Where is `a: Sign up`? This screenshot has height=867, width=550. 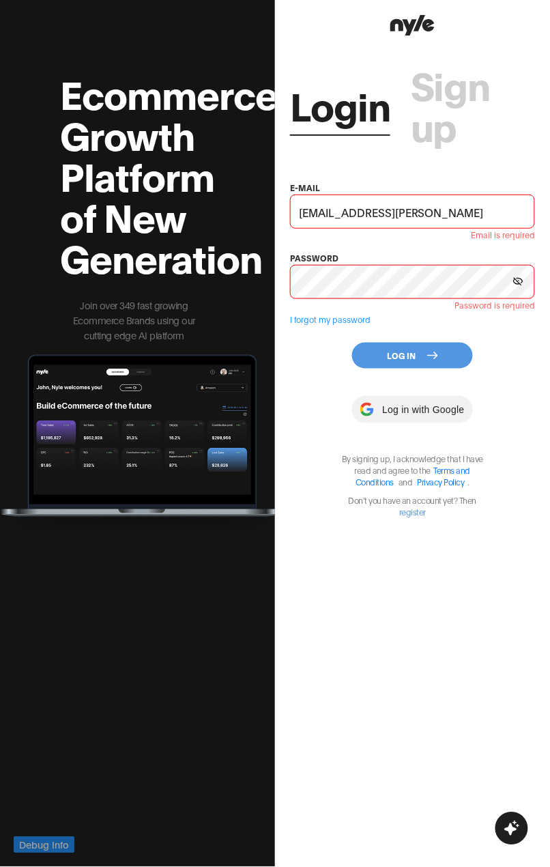
a: Sign up is located at coordinates (473, 104).